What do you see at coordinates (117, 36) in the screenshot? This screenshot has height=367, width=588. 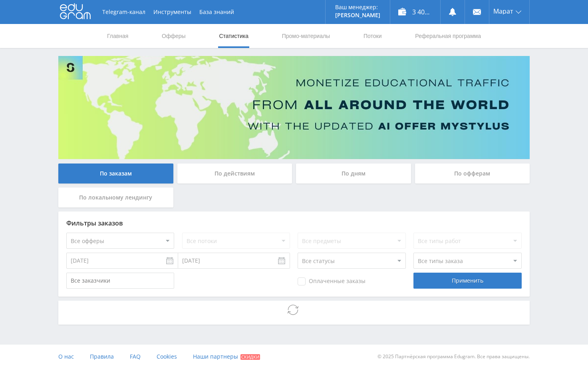 I see `a: Главная` at bounding box center [117, 36].